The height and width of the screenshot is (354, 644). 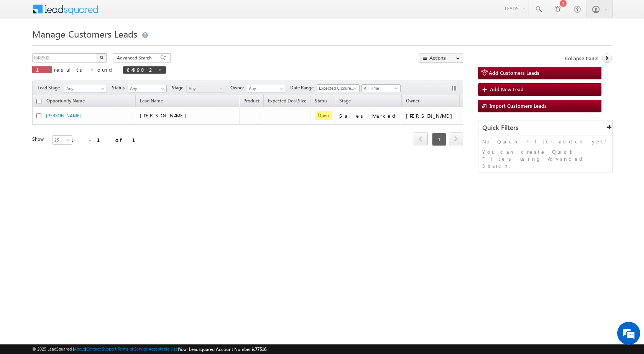 I want to click on button: Actions, so click(x=441, y=58).